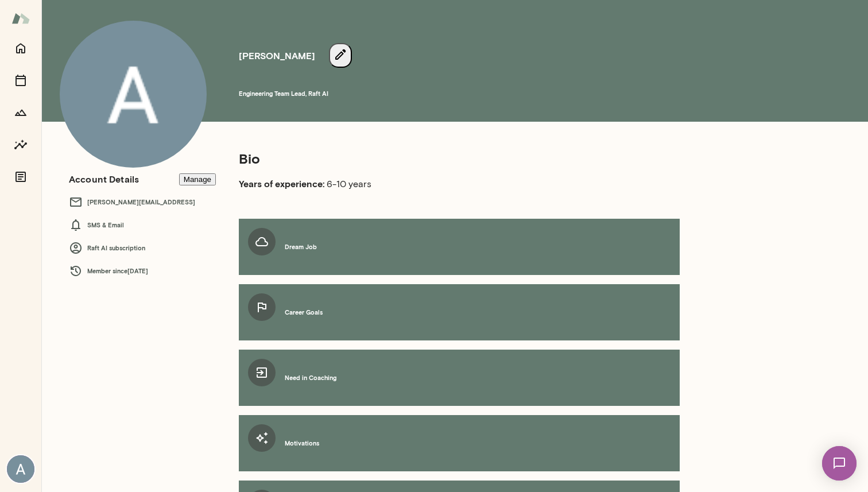 This screenshot has height=492, width=868. Describe the element at coordinates (431, 158) in the screenshot. I see `h5: Bio` at that location.